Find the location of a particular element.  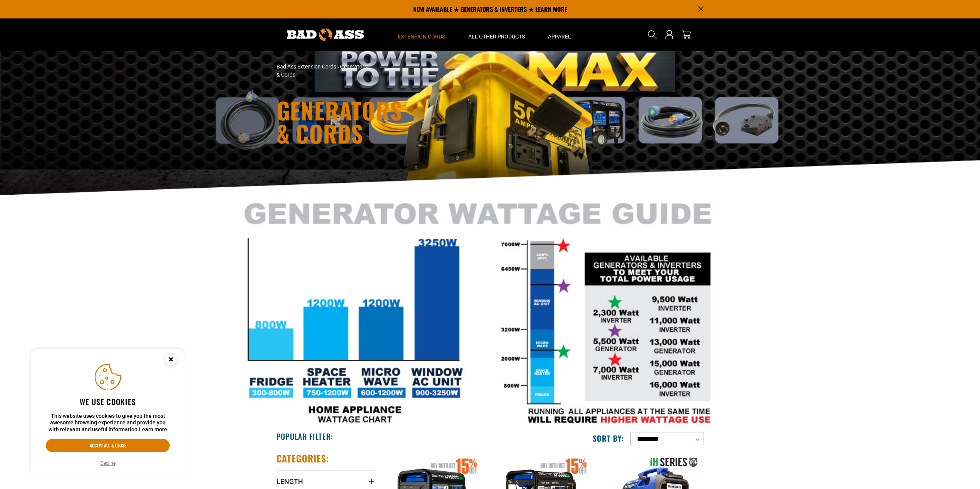

summary: Extension Cords is located at coordinates (421, 34).